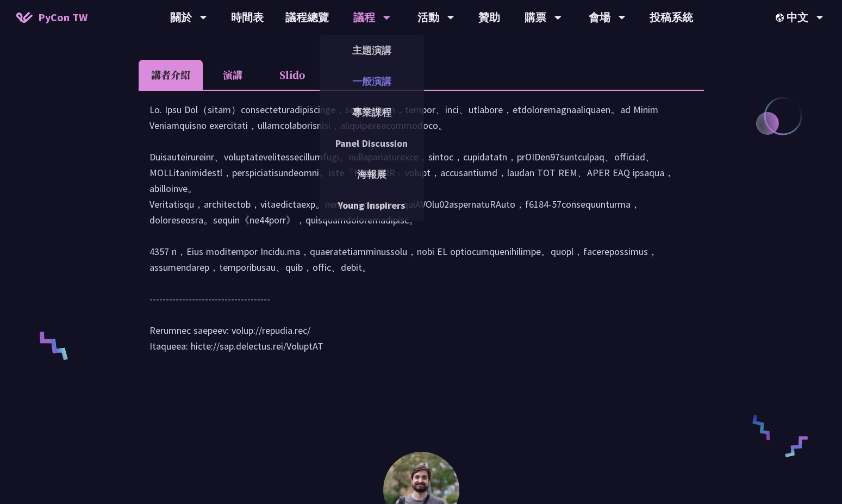  Describe the element at coordinates (372, 50) in the screenshot. I see `a: 主題演講` at that location.